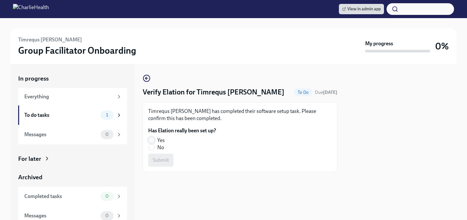 Image resolution: width=467 pixels, height=220 pixels. I want to click on label: Has Elation really been set up?, so click(182, 131).